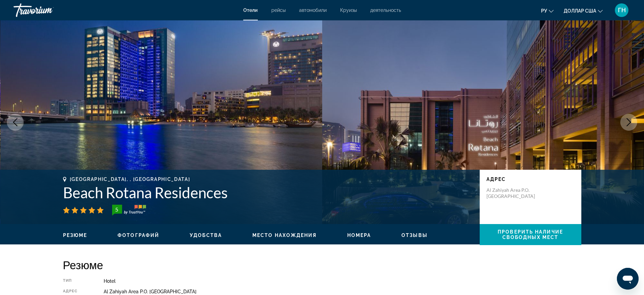 The height and width of the screenshot is (295, 644). Describe the element at coordinates (138, 235) in the screenshot. I see `button: Фотографий` at that location.